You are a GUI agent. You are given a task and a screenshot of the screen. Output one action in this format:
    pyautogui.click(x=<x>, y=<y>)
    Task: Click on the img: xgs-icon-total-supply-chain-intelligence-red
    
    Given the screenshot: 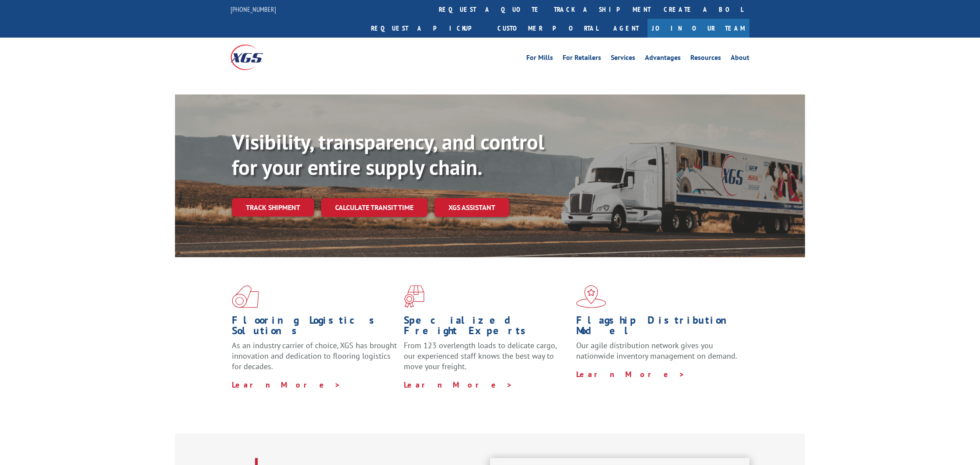 What is the action you would take?
    pyautogui.click(x=245, y=296)
    